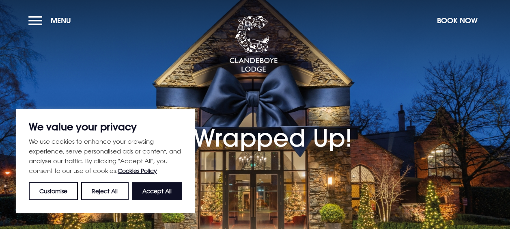  Describe the element at coordinates (457, 20) in the screenshot. I see `button: Book Now` at that location.